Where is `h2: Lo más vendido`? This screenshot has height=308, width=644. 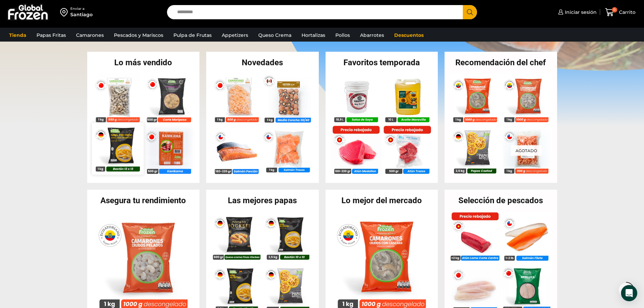
h2: Lo más vendido is located at coordinates (143, 63).